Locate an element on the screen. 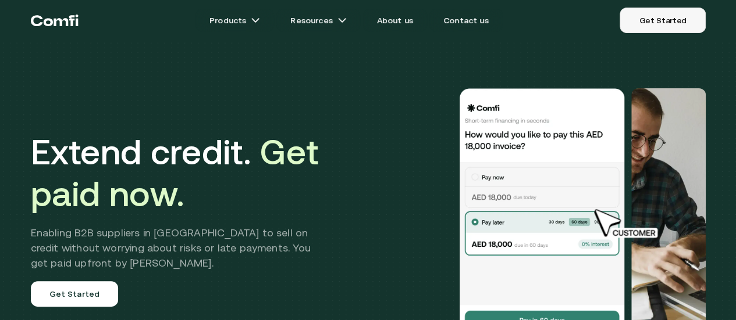 The image size is (736, 320). a: Resourcesarrow icons is located at coordinates (318, 20).